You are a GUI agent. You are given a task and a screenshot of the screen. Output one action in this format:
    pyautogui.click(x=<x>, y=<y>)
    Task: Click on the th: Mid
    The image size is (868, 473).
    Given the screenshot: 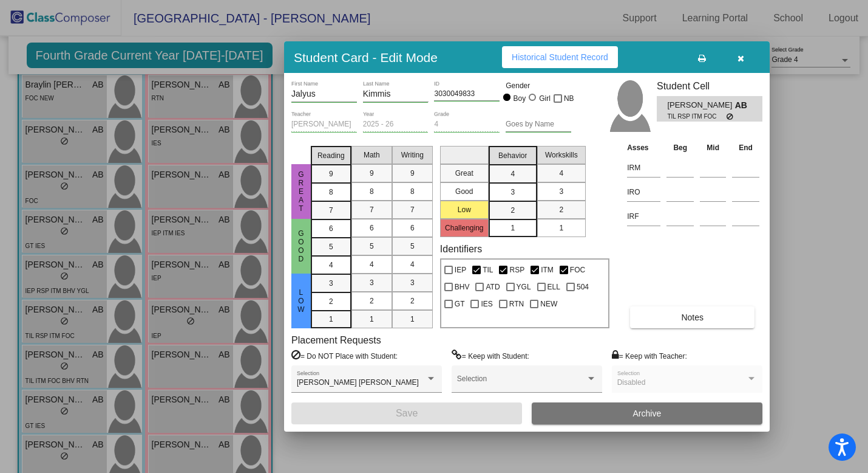 What is the action you would take?
    pyautogui.click(x=712, y=148)
    